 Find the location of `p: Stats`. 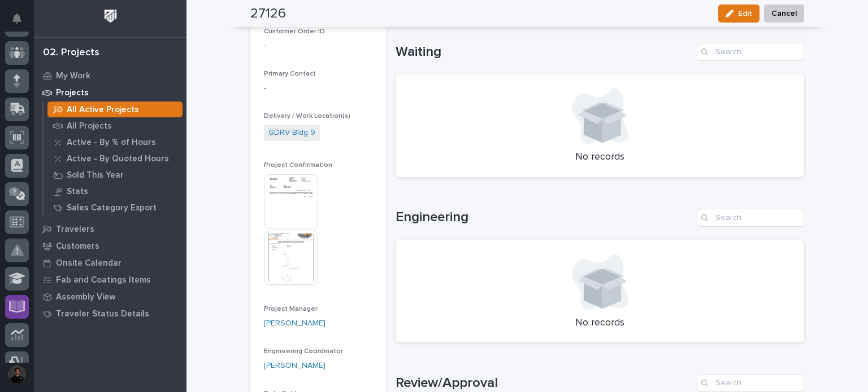

p: Stats is located at coordinates (78, 192).